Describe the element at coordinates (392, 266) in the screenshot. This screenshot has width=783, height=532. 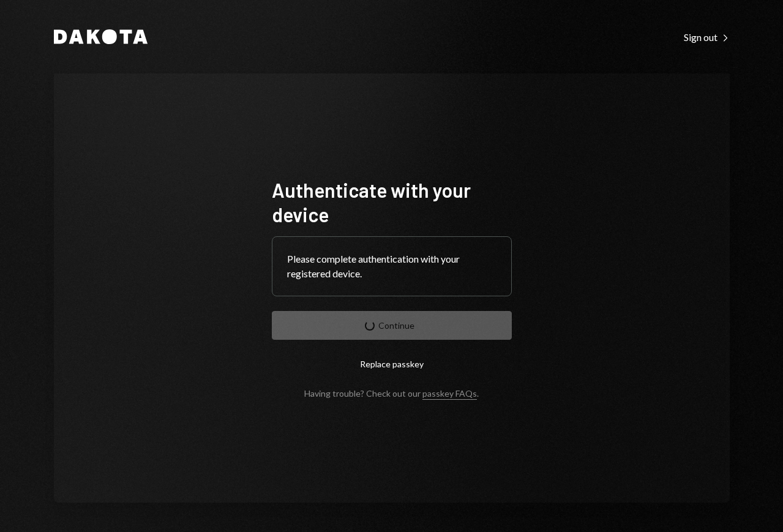
I see `div: Please complete authentication with your registered device.` at that location.